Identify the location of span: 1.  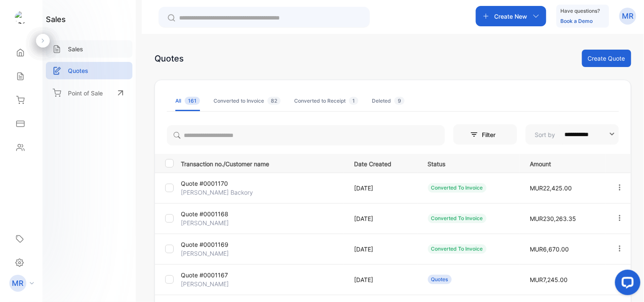
(354, 101).